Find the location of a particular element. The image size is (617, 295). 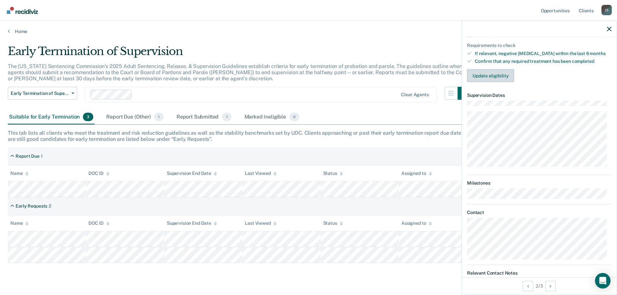

dt: Supervision Dates is located at coordinates (539, 95).